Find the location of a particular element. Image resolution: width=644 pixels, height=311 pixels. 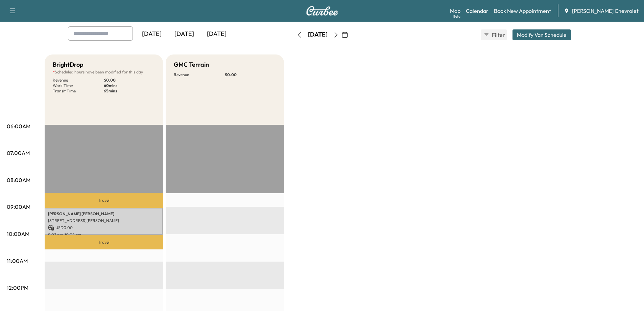

a: MapBeta is located at coordinates (455, 11).